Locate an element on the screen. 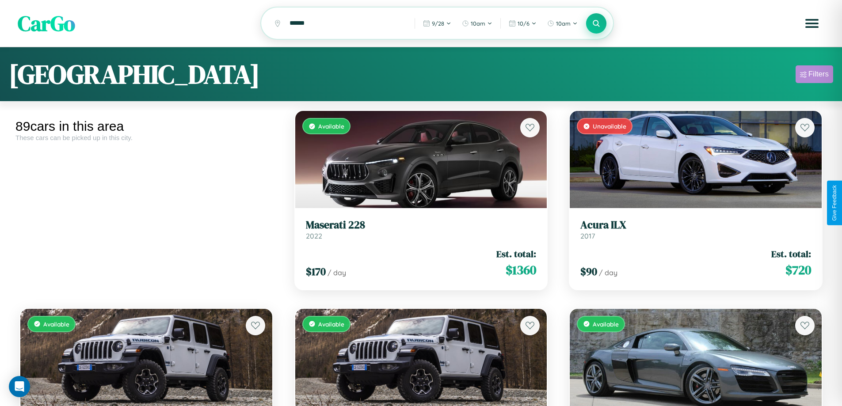  button: 10/6 is located at coordinates (522, 23).